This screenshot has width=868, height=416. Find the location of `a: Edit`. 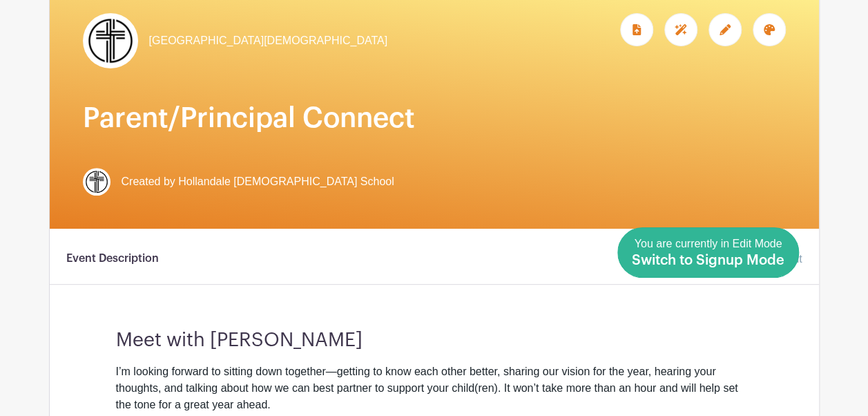

a: Edit is located at coordinates (782, 259).